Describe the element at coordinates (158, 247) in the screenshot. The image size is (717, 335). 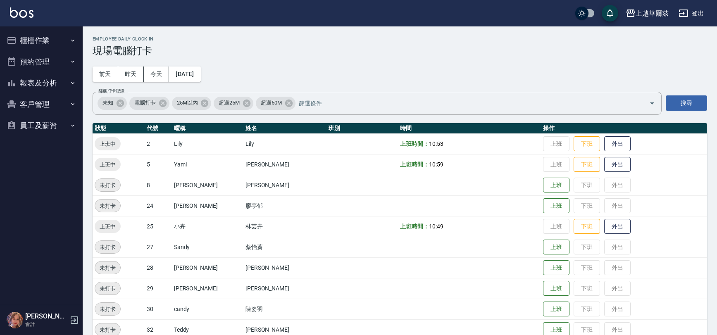
I see `td: 27` at that location.